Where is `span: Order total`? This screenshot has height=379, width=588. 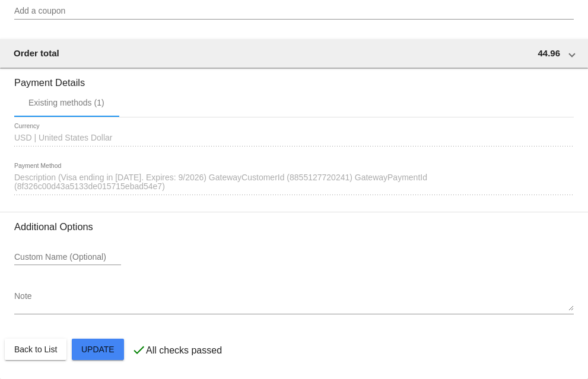
span: Order total is located at coordinates (36, 52).